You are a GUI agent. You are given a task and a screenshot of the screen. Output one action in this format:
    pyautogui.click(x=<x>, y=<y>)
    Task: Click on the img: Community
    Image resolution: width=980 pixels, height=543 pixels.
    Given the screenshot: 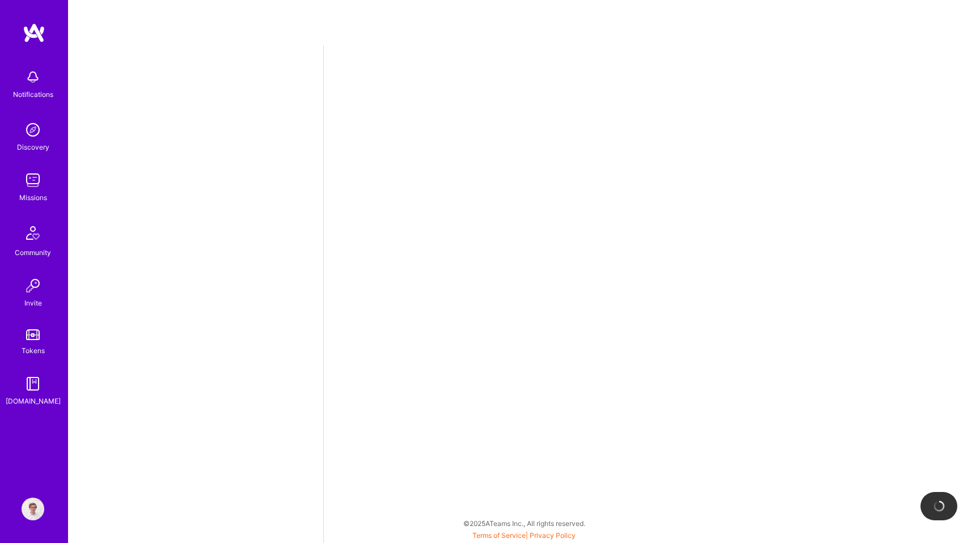 What is the action you would take?
    pyautogui.click(x=33, y=233)
    